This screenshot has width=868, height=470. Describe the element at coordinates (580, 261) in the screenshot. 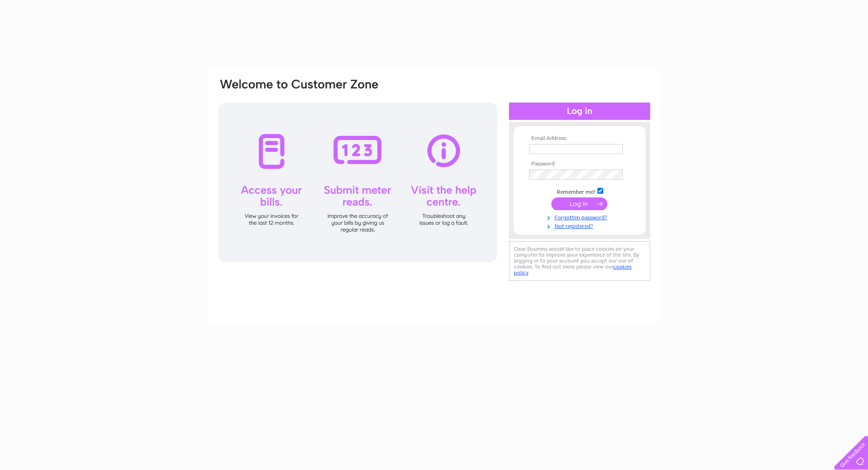

I see `div: Clear Business would like to place cookies on your computer to improve your experience of the sit...` at that location.